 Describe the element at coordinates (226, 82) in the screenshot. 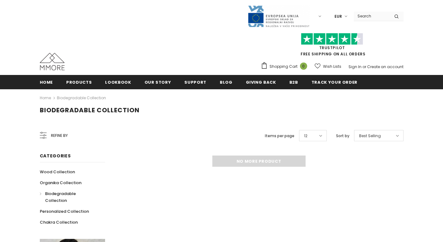

I see `span: Blog` at that location.